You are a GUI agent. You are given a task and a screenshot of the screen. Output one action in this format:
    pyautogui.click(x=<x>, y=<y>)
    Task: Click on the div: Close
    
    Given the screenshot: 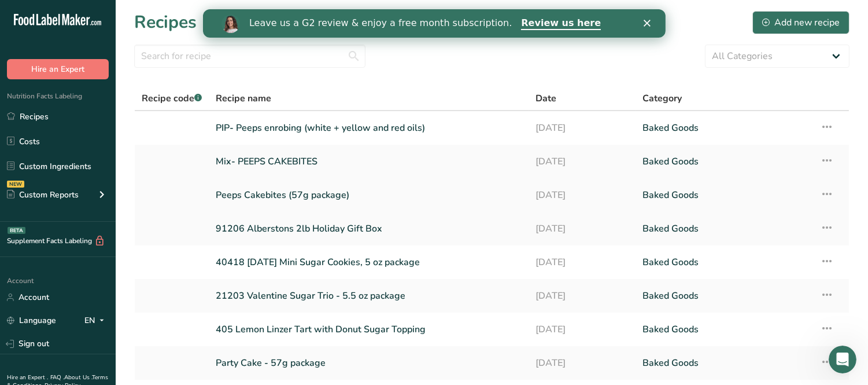 What is the action you would take?
    pyautogui.click(x=447, y=13)
    